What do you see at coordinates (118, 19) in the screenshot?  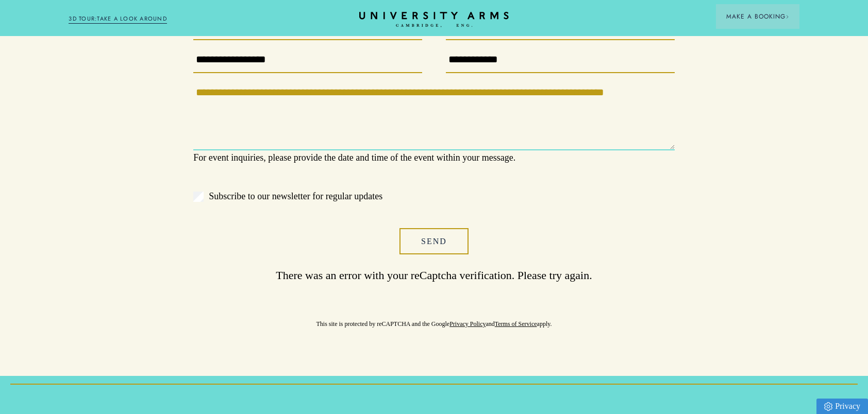 I see `a: 3D TOUR:TAKE A LOOK AROUND` at bounding box center [118, 19].